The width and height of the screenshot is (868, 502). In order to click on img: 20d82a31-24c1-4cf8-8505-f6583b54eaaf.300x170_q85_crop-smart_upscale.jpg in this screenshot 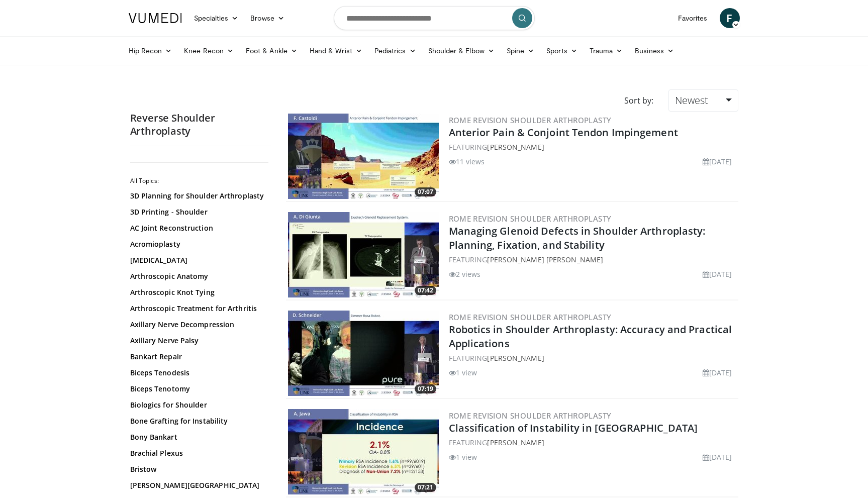, I will do `click(363, 255)`.